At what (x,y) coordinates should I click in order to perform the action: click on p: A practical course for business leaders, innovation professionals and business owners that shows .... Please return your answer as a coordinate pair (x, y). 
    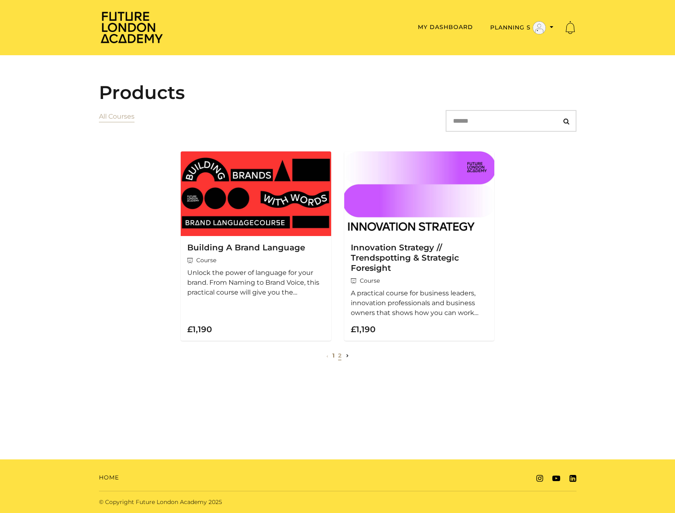
    Looking at the image, I should click on (420, 303).